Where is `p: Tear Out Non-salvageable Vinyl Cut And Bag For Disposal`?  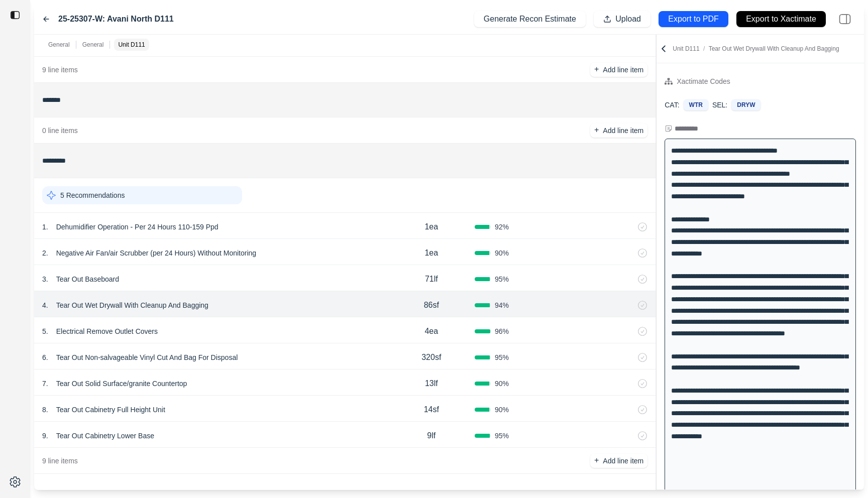
p: Tear Out Non-salvageable Vinyl Cut And Bag For Disposal is located at coordinates (147, 358).